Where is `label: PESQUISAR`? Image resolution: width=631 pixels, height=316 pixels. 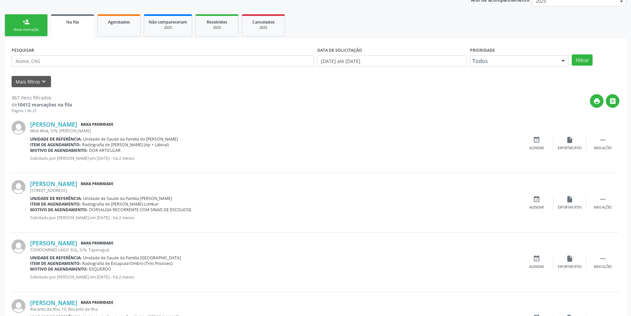
label: PESQUISAR is located at coordinates (23, 50).